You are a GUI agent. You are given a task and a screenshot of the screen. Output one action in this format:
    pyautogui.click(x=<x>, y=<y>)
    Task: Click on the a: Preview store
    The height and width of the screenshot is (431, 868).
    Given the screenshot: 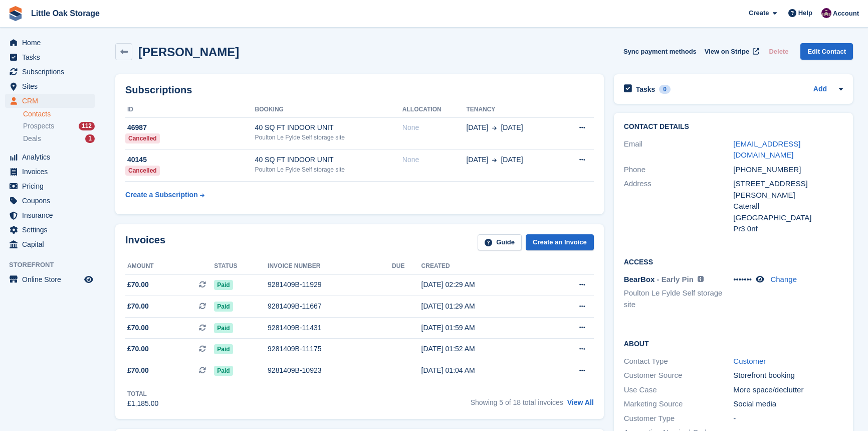 What is the action you would take?
    pyautogui.click(x=88, y=280)
    